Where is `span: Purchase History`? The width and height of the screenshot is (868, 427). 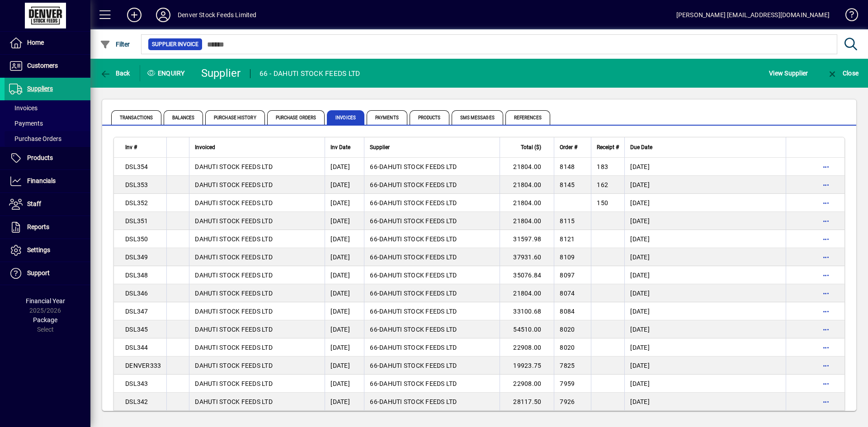 span: Purchase History is located at coordinates (235, 118).